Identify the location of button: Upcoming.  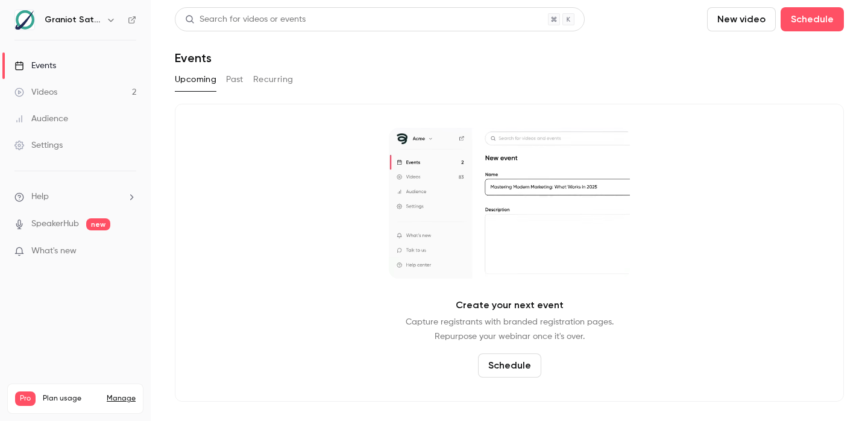
(195, 80).